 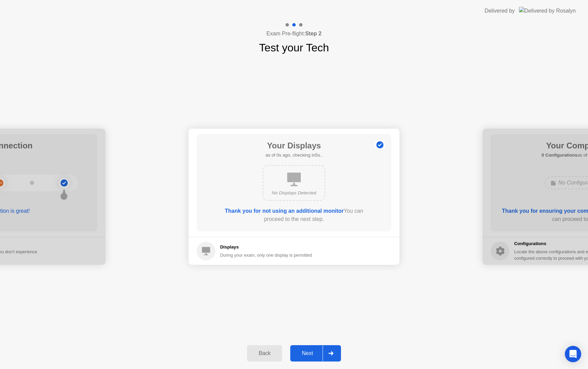 I want to click on div: During your exam, only one display is permitted, so click(x=266, y=255).